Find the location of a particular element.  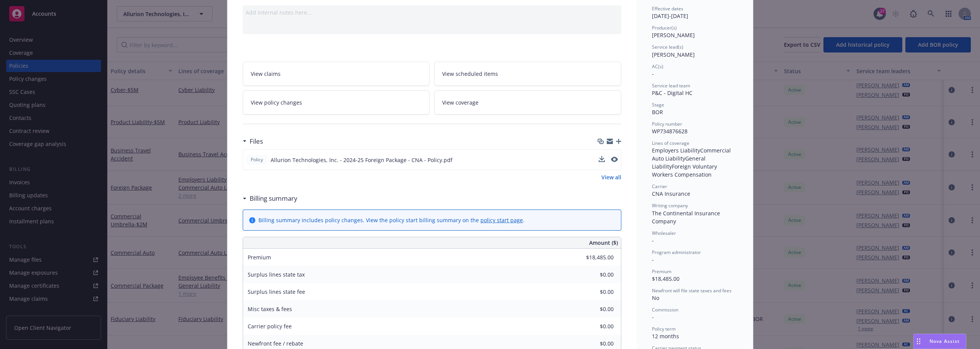

span: Foreign Voluntary Workers Compensation is located at coordinates (685, 171).